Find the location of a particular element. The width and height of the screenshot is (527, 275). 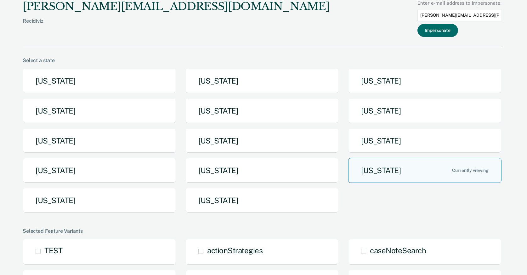

div: Selected Feature Variants is located at coordinates (262, 230).